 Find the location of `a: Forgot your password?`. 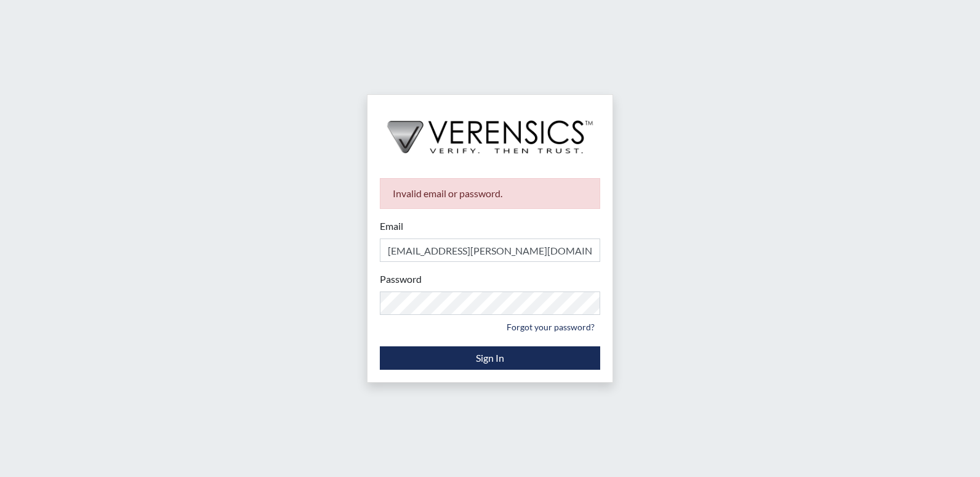

a: Forgot your password? is located at coordinates (550, 326).